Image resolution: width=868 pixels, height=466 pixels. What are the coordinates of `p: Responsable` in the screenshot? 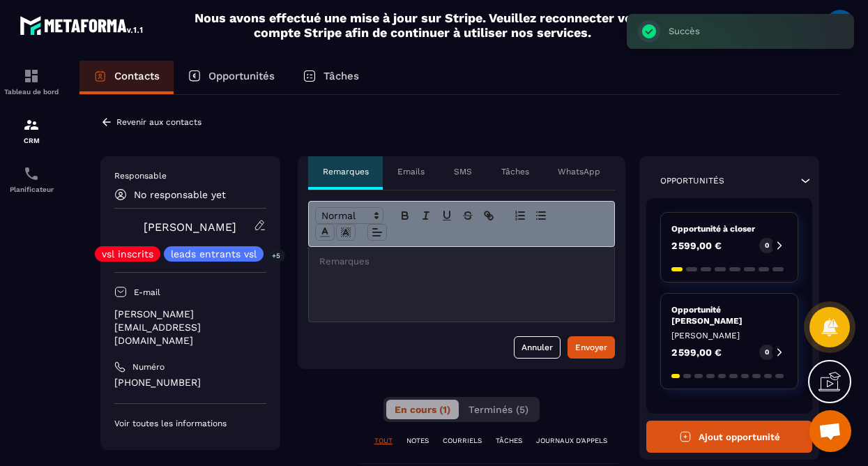 It's located at (191, 176).